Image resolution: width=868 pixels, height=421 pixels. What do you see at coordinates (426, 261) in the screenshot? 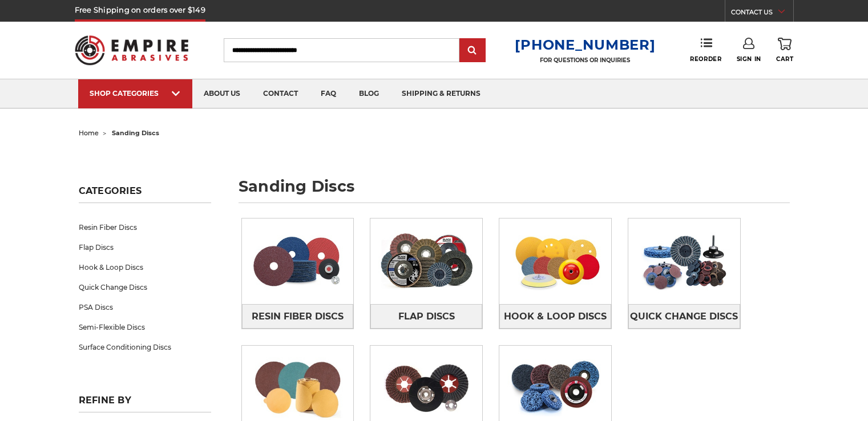
I see `img: Flap Discs` at bounding box center [426, 261].